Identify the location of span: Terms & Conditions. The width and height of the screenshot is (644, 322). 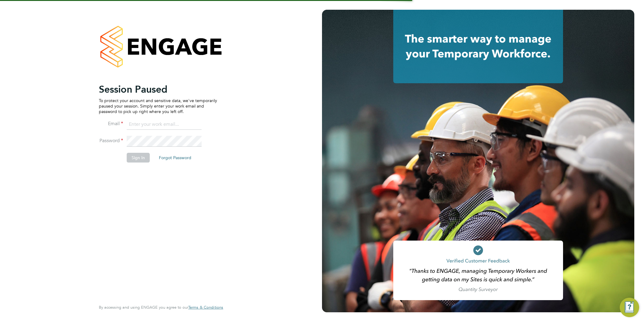
(206, 307).